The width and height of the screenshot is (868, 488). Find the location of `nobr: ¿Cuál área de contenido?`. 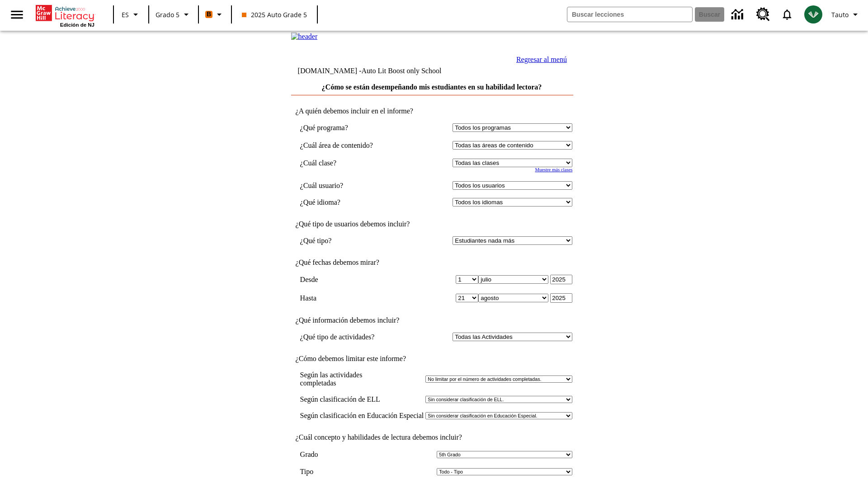

nobr: ¿Cuál área de contenido? is located at coordinates (336, 145).